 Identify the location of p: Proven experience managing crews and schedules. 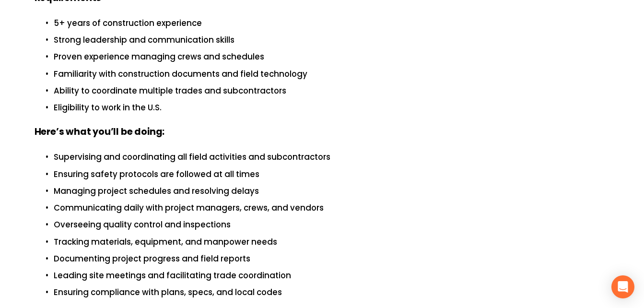
(331, 57).